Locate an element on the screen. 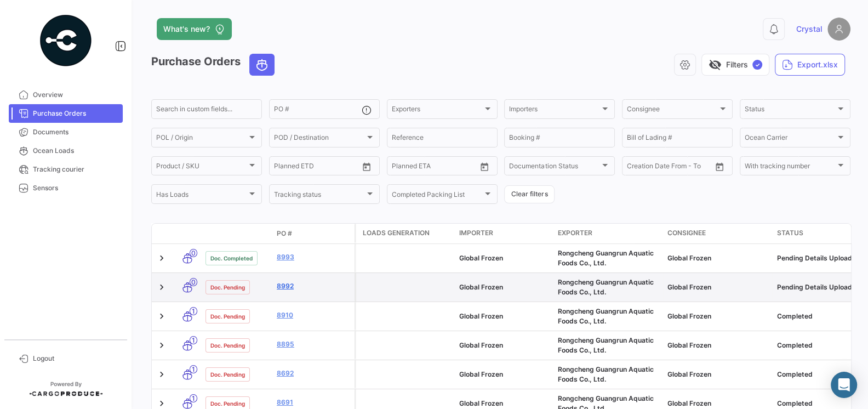  span: Has Loads is located at coordinates (202, 195).